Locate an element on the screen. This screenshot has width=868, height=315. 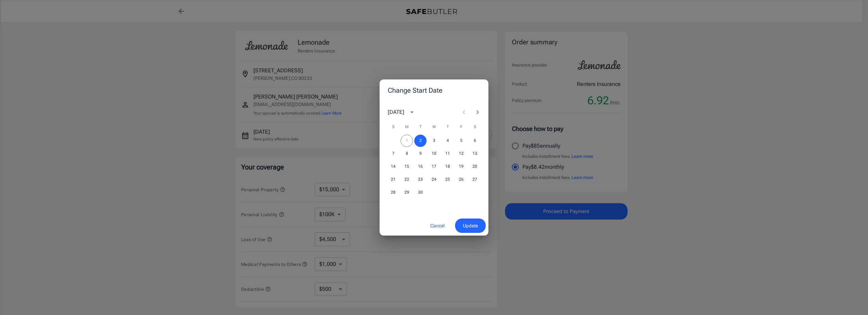
span: Friday is located at coordinates (461, 127).